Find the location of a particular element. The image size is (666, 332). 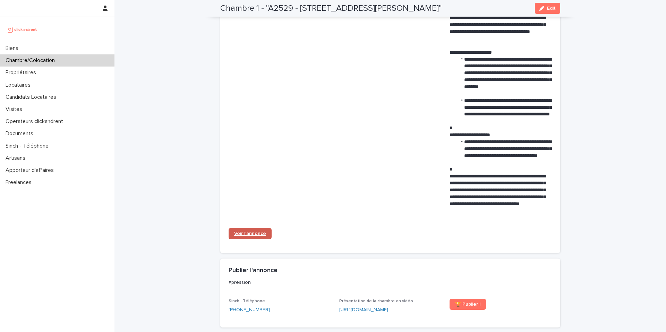

p: Apporteur d'affaires is located at coordinates (31, 170).